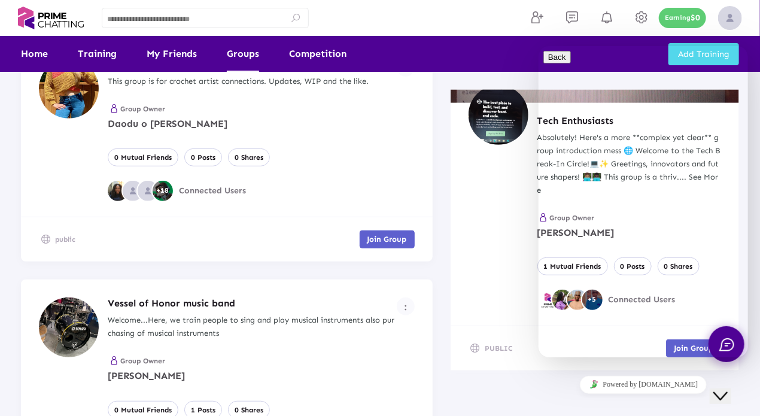 The width and height of the screenshot is (760, 416). Describe the element at coordinates (212, 191) in the screenshot. I see `p: Connected Users` at that location.